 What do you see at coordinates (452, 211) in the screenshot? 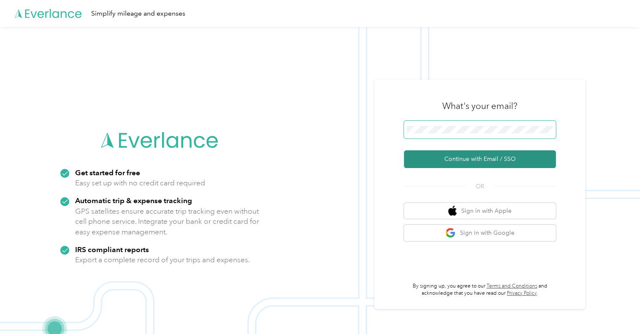
I see `img: apple logo` at bounding box center [452, 211].